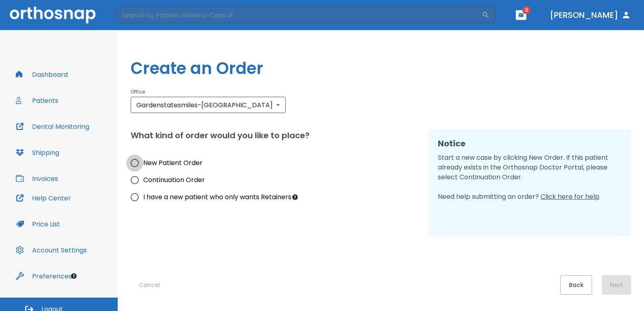 Image resolution: width=644 pixels, height=311 pixels. What do you see at coordinates (576, 285) in the screenshot?
I see `button: Back` at bounding box center [576, 285].